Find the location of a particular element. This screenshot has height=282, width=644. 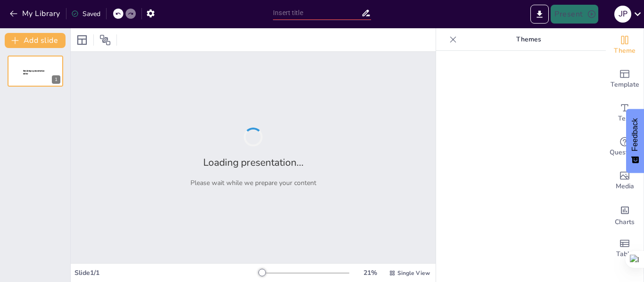

div: 21 % is located at coordinates (370, 272).